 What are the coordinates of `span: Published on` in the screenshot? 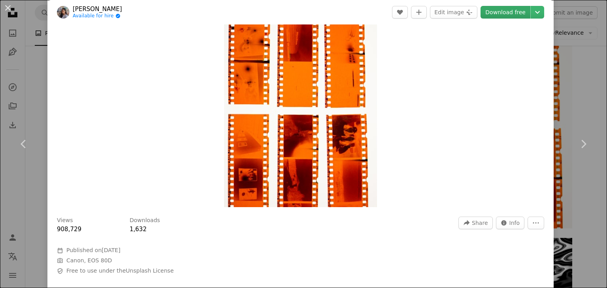 It's located at (93, 250).